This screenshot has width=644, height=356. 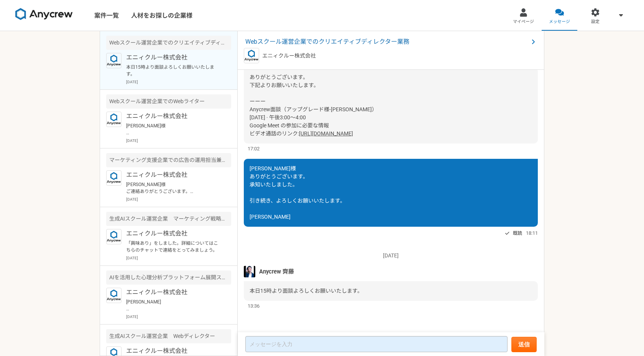 What do you see at coordinates (44, 14) in the screenshot?
I see `img: 8DqYSo04kwAAAAASUVORK5CYII=` at bounding box center [44, 14].